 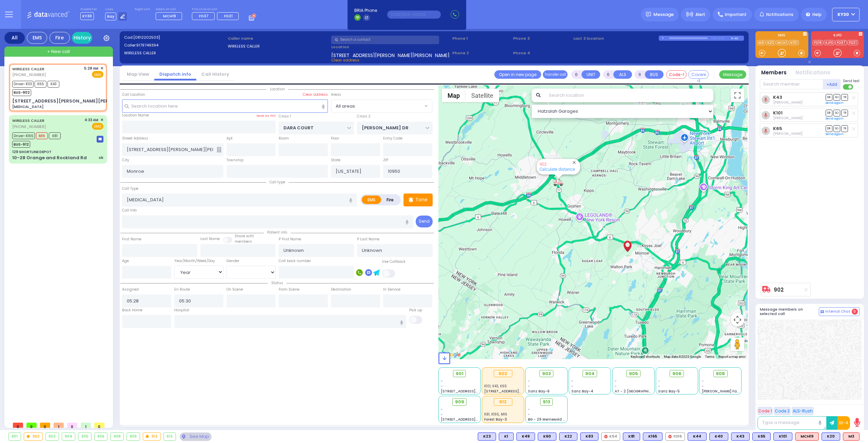 What do you see at coordinates (215, 74) in the screenshot?
I see `a: Call History` at bounding box center [215, 74].